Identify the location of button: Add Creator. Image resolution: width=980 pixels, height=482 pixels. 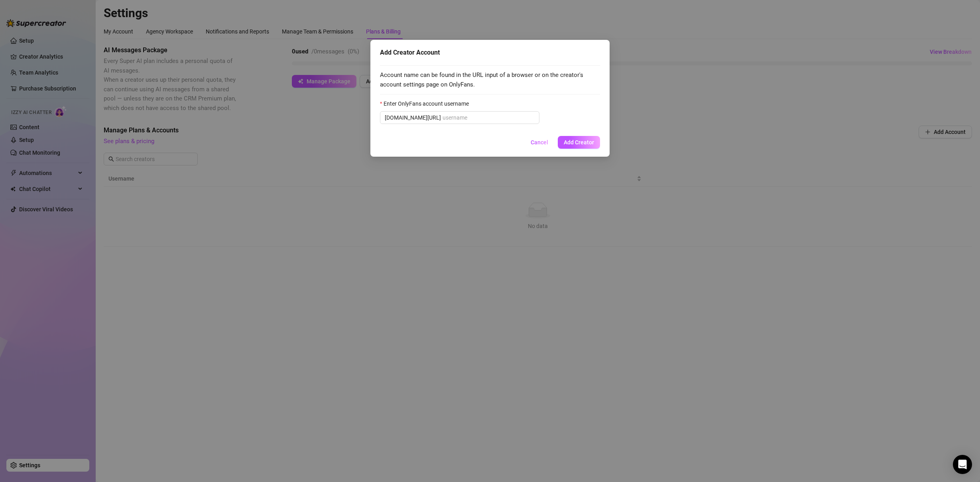
(579, 142).